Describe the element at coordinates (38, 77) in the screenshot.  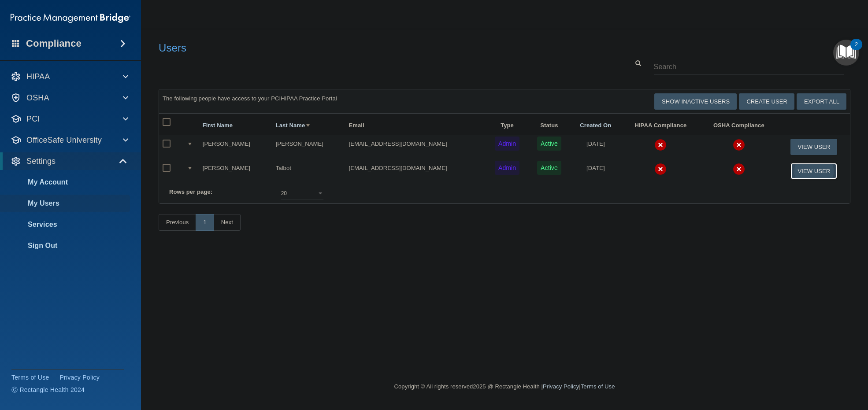
I see `p: HIPAA` at that location.